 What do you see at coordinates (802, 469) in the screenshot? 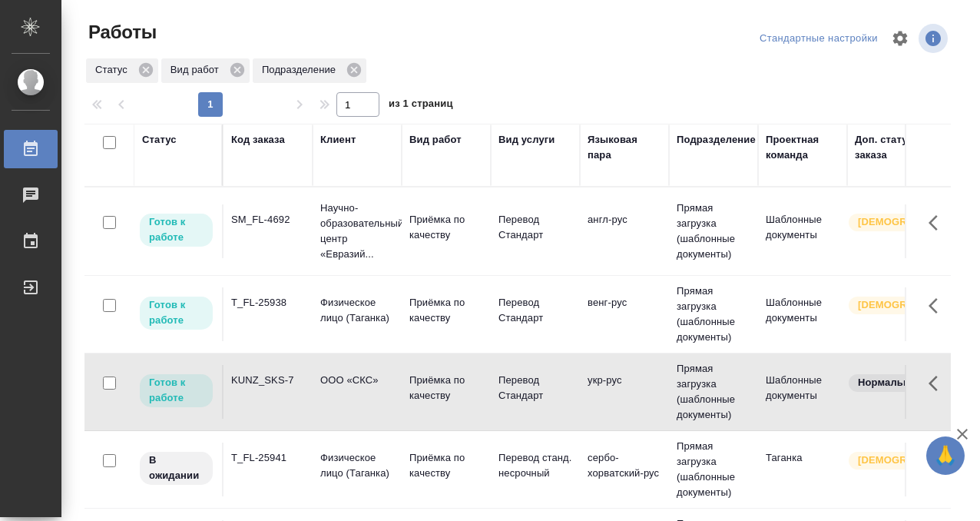
I see `td: Таганка` at bounding box center [802, 469].